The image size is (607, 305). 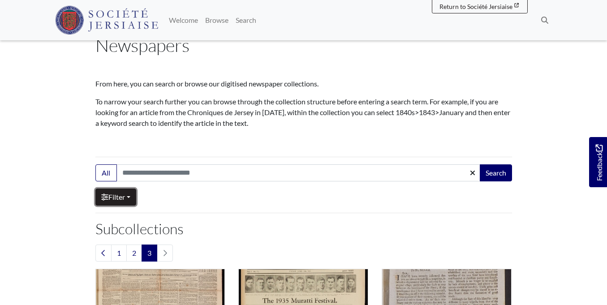 What do you see at coordinates (107, 20) in the screenshot?
I see `a: Société Jersiaise logo` at bounding box center [107, 20].